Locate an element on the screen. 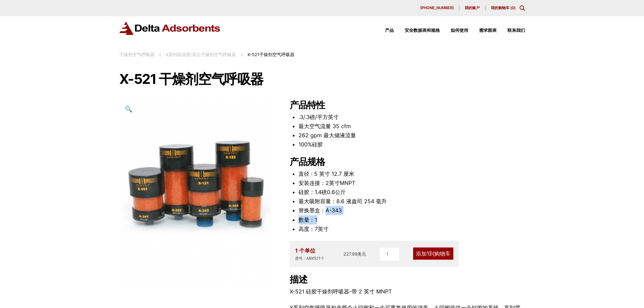 This screenshot has width=644, height=308. font: 高度：7英寸 is located at coordinates (313, 229).